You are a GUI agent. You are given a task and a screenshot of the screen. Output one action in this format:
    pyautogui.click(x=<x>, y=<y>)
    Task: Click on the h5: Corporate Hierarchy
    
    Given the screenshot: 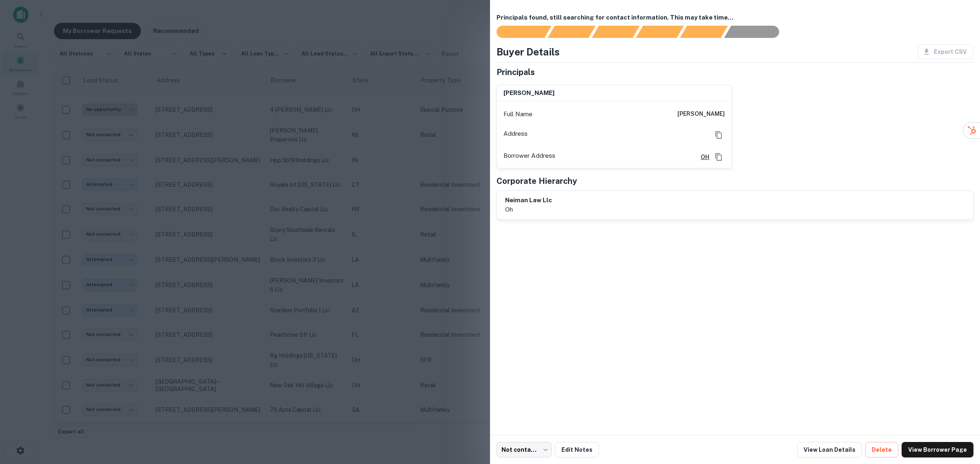 What is the action you would take?
    pyautogui.click(x=537, y=182)
    